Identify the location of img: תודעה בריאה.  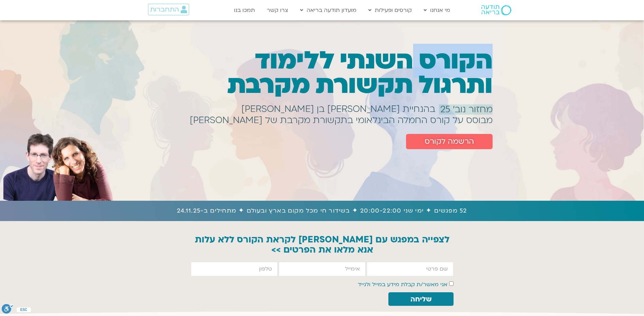
(496, 10).